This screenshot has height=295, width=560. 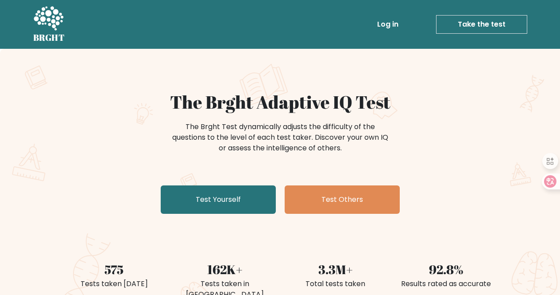 I want to click on a: Log in, so click(x=388, y=24).